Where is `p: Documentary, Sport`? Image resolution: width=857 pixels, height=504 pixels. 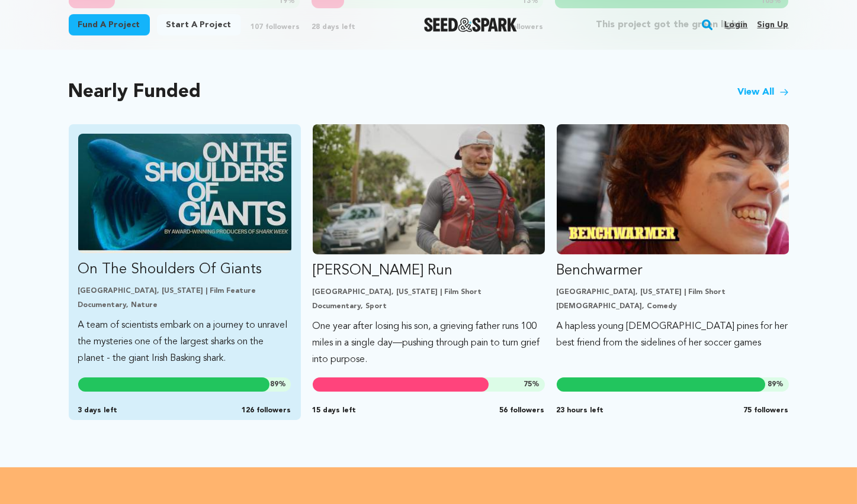
p: Documentary, Sport is located at coordinates (429, 306).